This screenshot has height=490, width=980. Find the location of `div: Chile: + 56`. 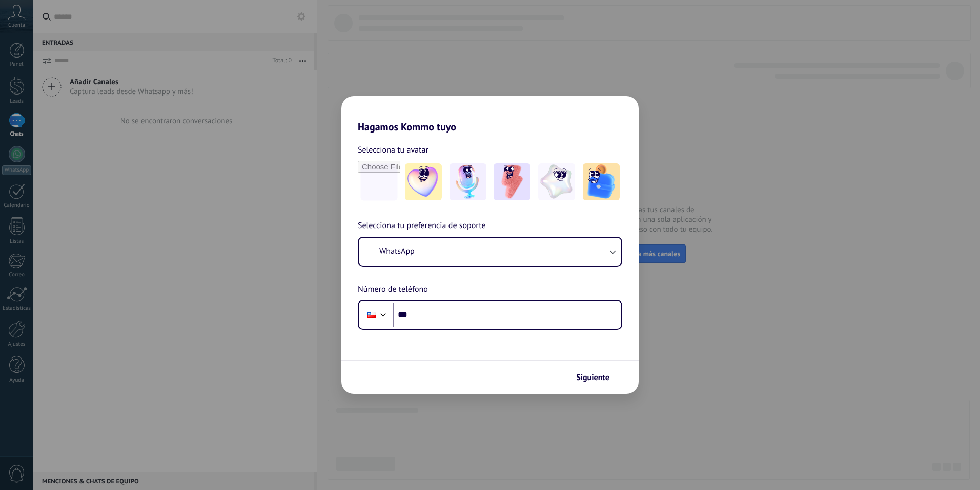

div: Chile: + 56 is located at coordinates (372, 315).